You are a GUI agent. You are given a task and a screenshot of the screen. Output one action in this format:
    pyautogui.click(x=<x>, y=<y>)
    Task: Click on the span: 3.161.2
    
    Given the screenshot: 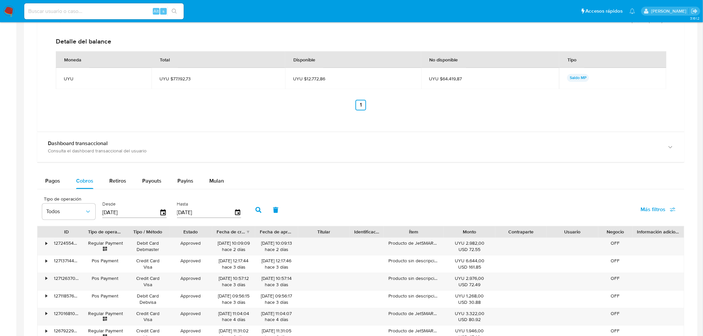 What is the action you would take?
    pyautogui.click(x=695, y=18)
    